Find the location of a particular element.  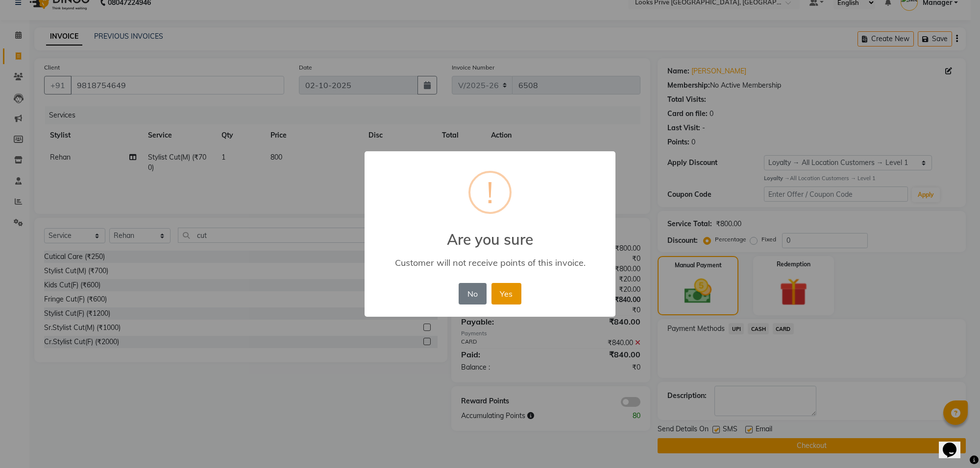

div: Customer will not receive points of this invoice. is located at coordinates (490, 262).